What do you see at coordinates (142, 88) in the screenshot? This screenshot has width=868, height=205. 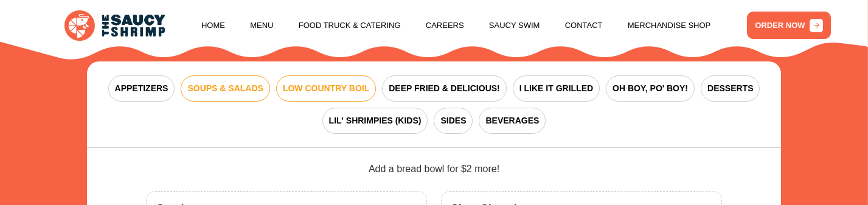 I see `span: APPETIZERS` at bounding box center [142, 88].